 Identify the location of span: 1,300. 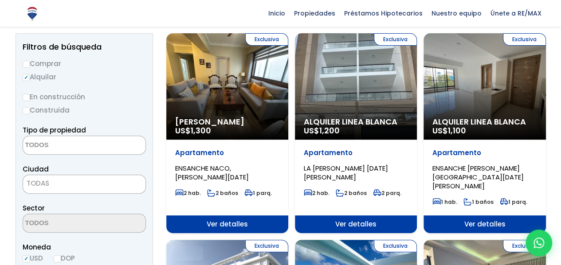
(201, 130).